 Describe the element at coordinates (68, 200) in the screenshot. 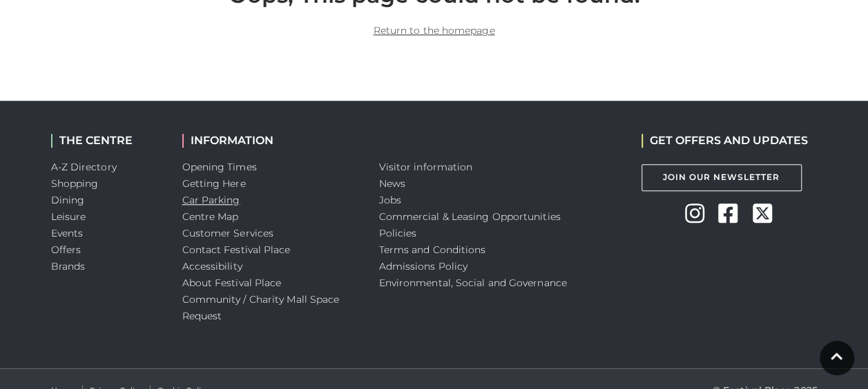

I see `a: Dining` at that location.